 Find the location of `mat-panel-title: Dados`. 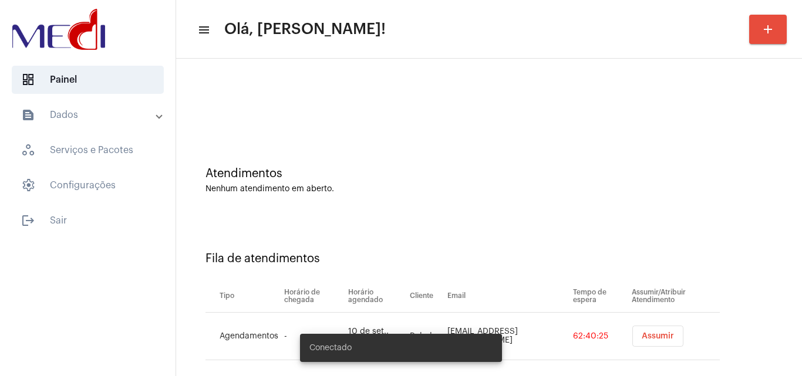

mat-panel-title: Dados is located at coordinates (89, 115).